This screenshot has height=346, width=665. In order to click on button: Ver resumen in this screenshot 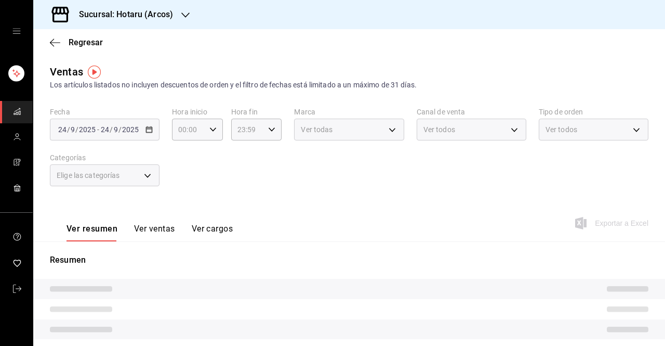, I will do `click(92, 232)`.